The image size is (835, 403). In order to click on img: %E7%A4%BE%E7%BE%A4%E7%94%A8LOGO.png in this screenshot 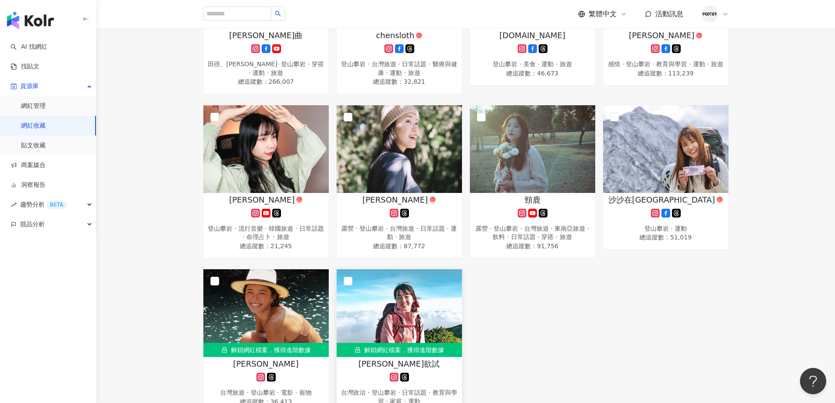, I will do `click(709, 14)`.